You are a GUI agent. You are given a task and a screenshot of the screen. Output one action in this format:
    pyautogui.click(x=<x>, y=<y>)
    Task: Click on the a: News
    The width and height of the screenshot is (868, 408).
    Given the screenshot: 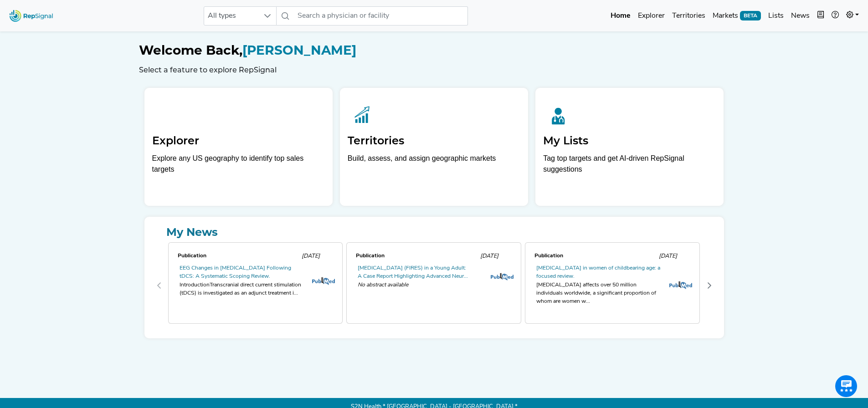 What is the action you would take?
    pyautogui.click(x=800, y=16)
    